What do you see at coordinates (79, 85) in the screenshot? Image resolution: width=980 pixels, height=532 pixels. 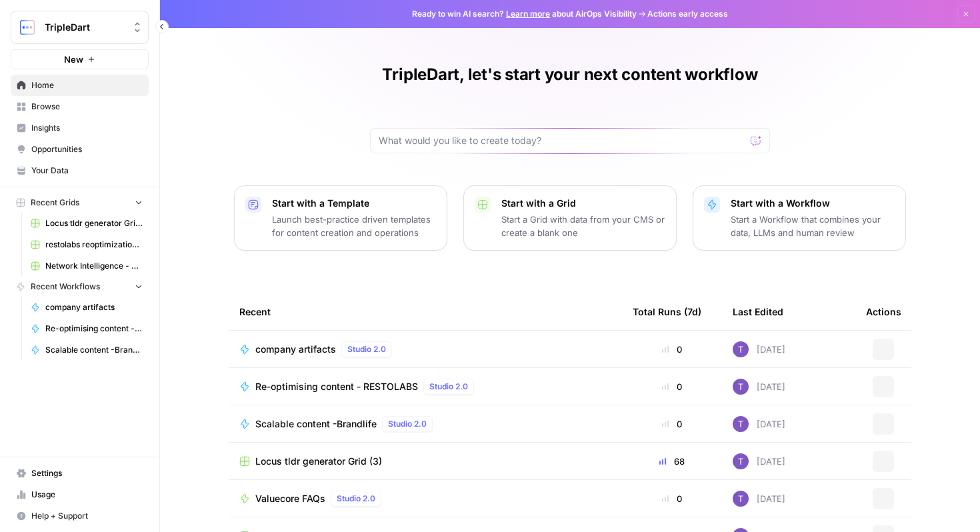 I see `a: Home` at bounding box center [79, 85].